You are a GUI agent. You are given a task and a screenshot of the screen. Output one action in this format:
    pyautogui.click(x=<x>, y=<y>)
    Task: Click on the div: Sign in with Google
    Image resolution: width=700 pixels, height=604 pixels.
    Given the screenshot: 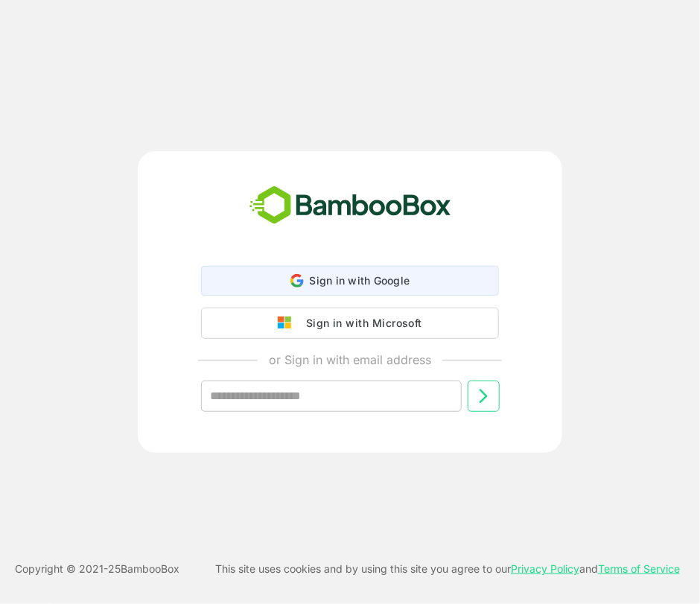 What is the action you would take?
    pyautogui.click(x=350, y=281)
    